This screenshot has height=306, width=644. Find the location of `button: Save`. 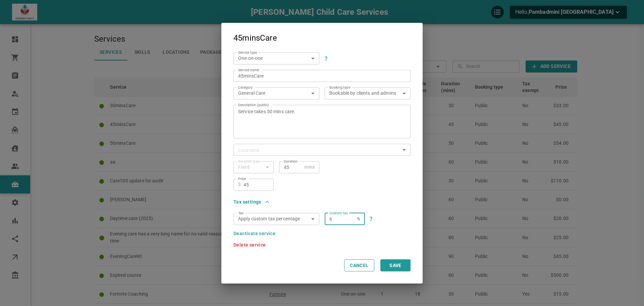

button: Save is located at coordinates (396, 265).